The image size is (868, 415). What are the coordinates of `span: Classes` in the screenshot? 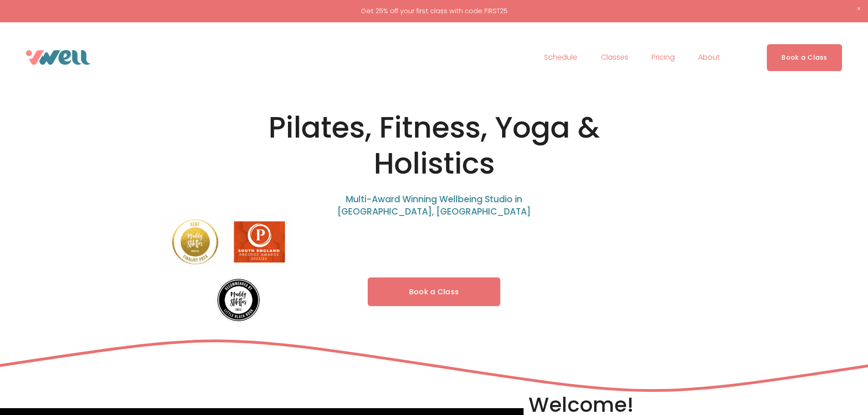 It's located at (615, 58).